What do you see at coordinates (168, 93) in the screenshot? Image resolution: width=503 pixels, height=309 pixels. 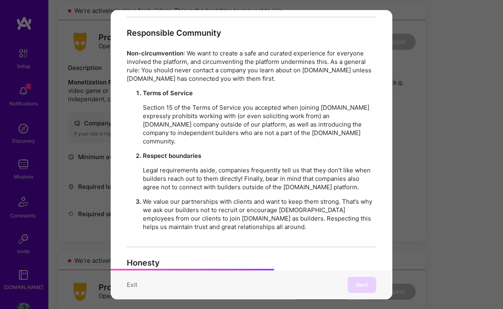 I see `strong: Terms of Service` at bounding box center [168, 93].